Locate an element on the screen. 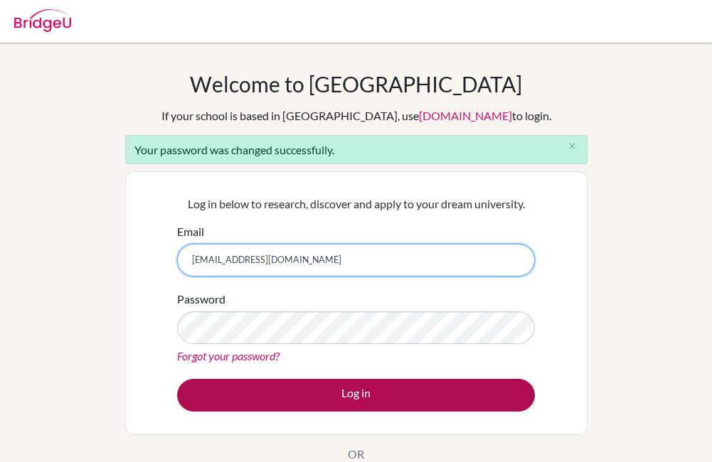  a: Forgot your password? is located at coordinates (228, 356).